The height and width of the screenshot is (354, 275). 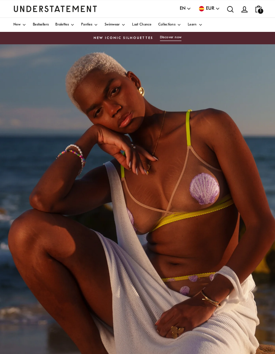 I want to click on span: Learn, so click(x=192, y=25).